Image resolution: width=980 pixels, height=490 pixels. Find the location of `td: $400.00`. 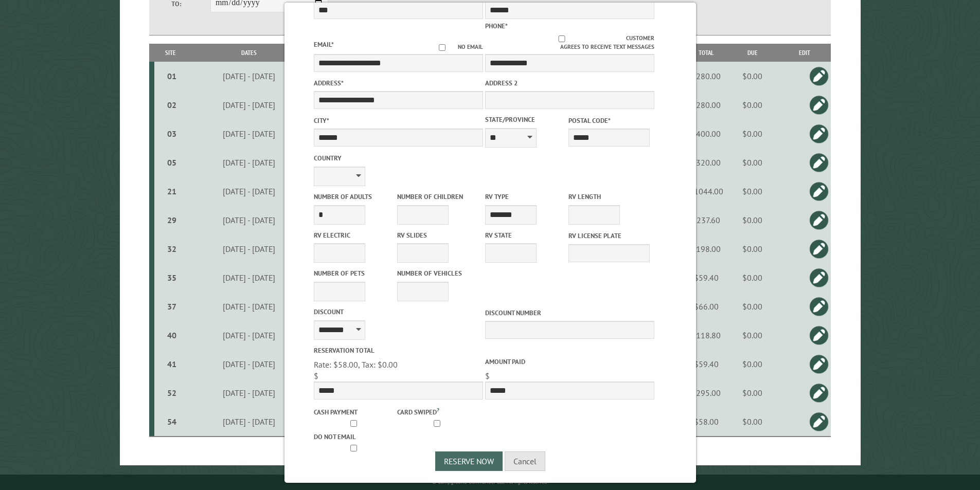

td: $400.00 is located at coordinates (706, 133).